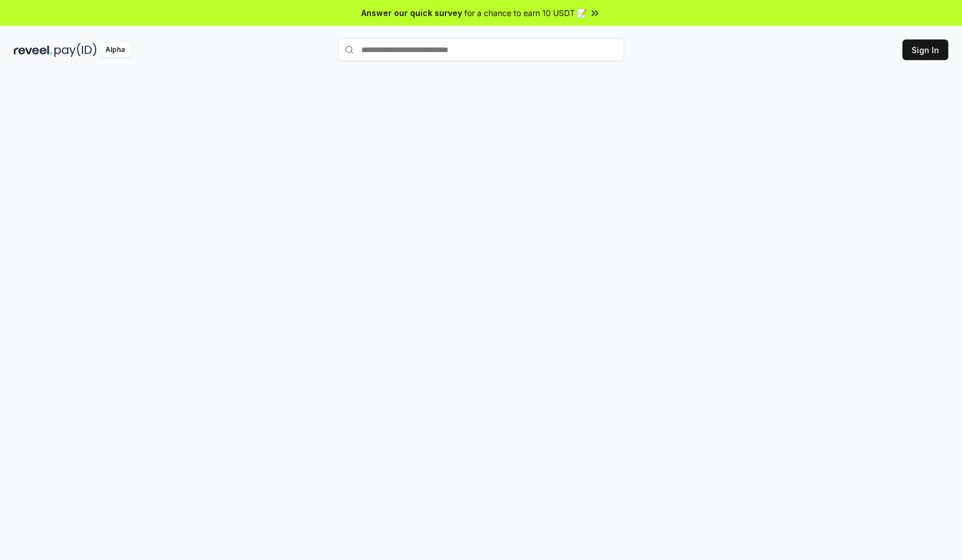 The height and width of the screenshot is (560, 962). What do you see at coordinates (75, 49) in the screenshot?
I see `img: pay_id` at bounding box center [75, 49].